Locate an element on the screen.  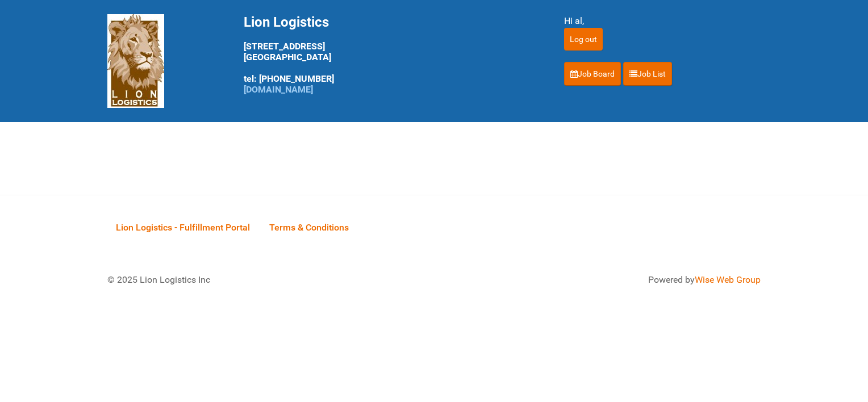
a: Lion Logistics - Fulfillment Portal is located at coordinates (183, 227).